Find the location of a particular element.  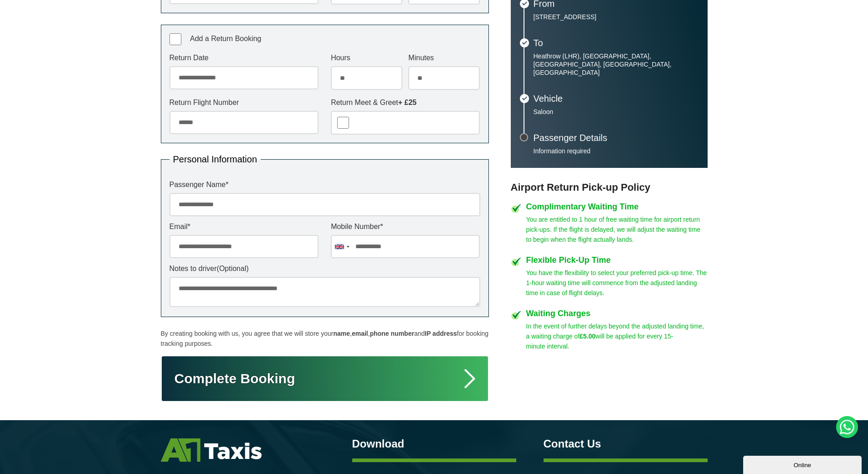

h3: Contact Us is located at coordinates (626, 443).